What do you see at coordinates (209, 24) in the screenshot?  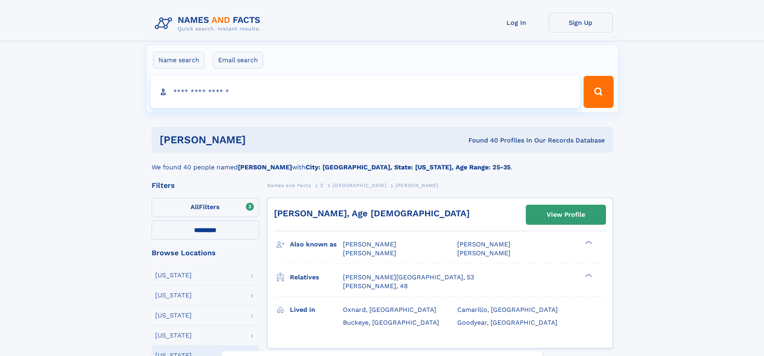 I see `img: Logo Names and Facts` at bounding box center [209, 24].